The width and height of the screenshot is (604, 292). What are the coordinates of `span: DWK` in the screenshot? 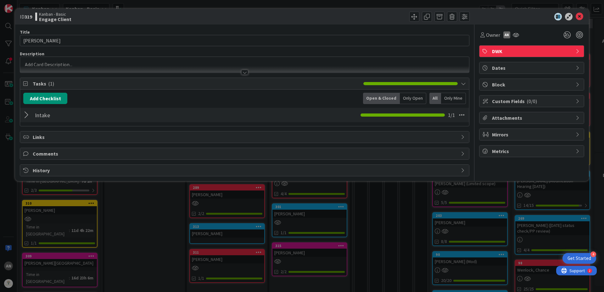 It's located at (532, 51).